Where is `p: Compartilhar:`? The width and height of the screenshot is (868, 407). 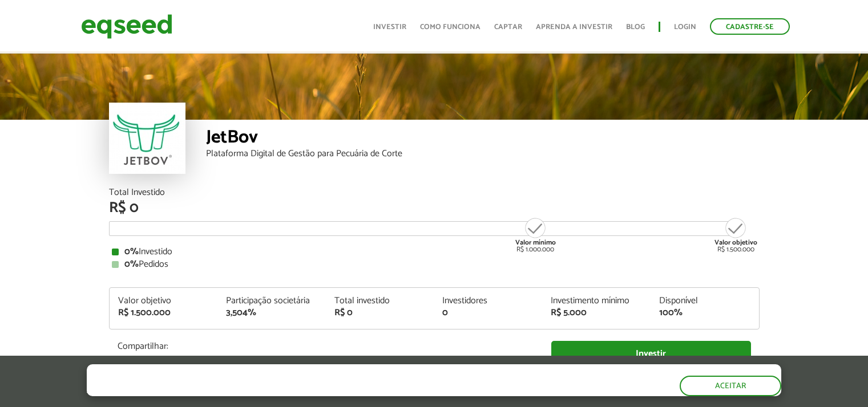 p: Compartilhar: is located at coordinates (326, 346).